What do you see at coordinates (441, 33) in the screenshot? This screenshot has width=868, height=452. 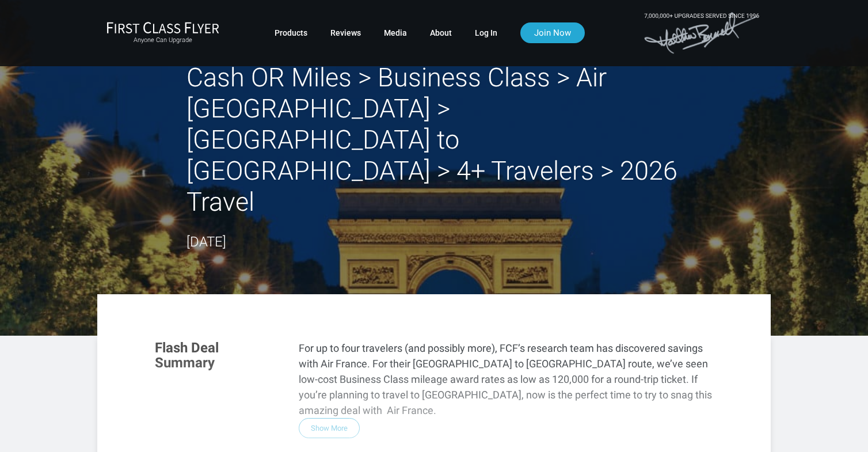 I see `a: About` at bounding box center [441, 33].